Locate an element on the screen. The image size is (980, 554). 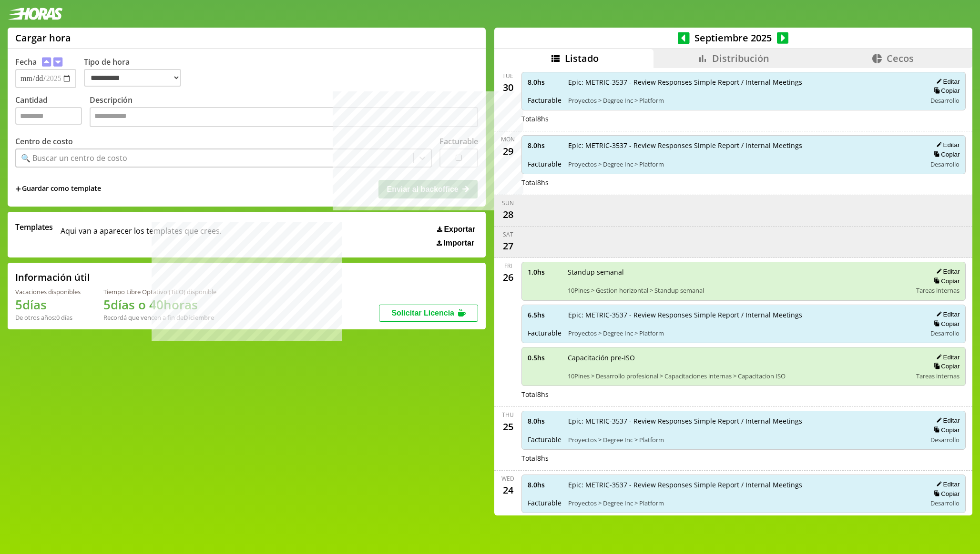
span: Solicitar Licencia is located at coordinates (423, 313).